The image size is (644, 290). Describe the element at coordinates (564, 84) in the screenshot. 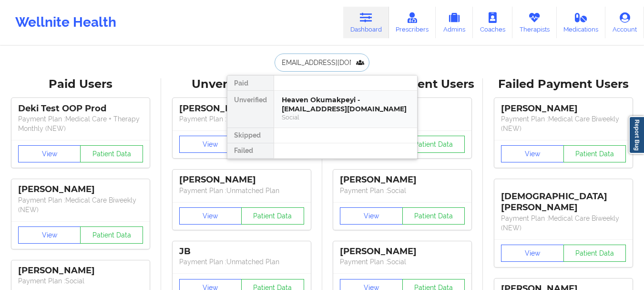

I see `div: Failed Payment Users` at that location.